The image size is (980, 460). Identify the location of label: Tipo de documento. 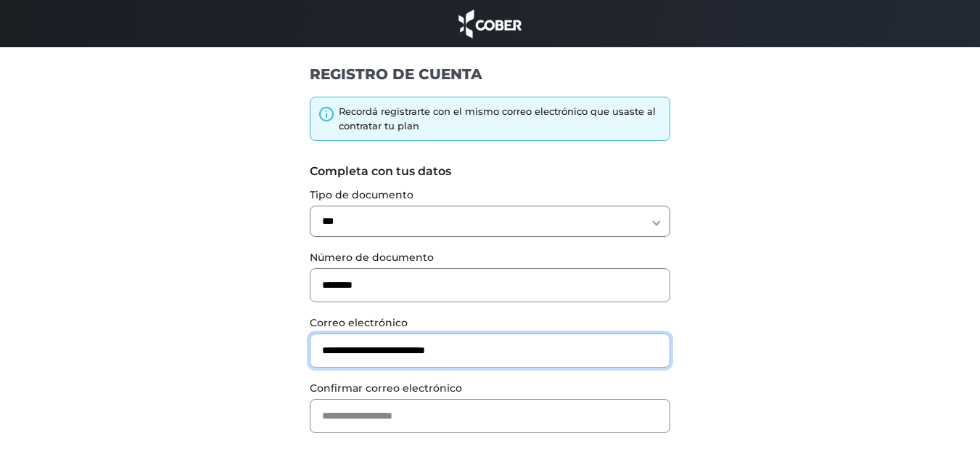
(490, 195).